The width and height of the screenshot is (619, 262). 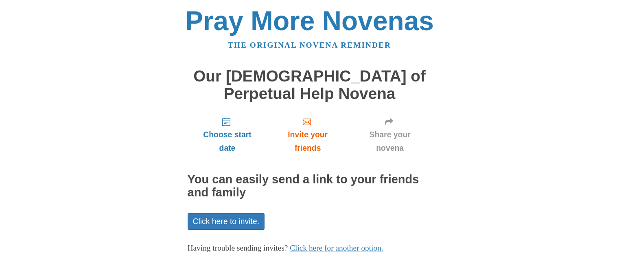 I want to click on a: Choose start date, so click(x=228, y=134).